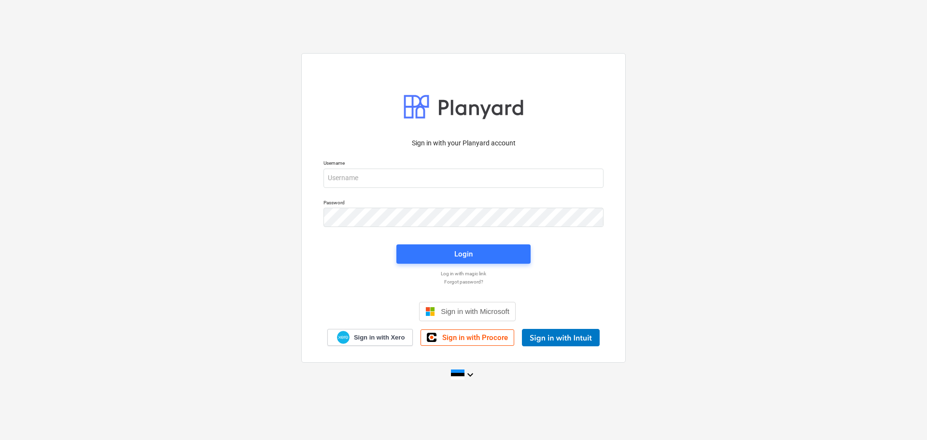 The image size is (927, 440). Describe the element at coordinates (430, 311) in the screenshot. I see `img: Microsoft logo` at that location.